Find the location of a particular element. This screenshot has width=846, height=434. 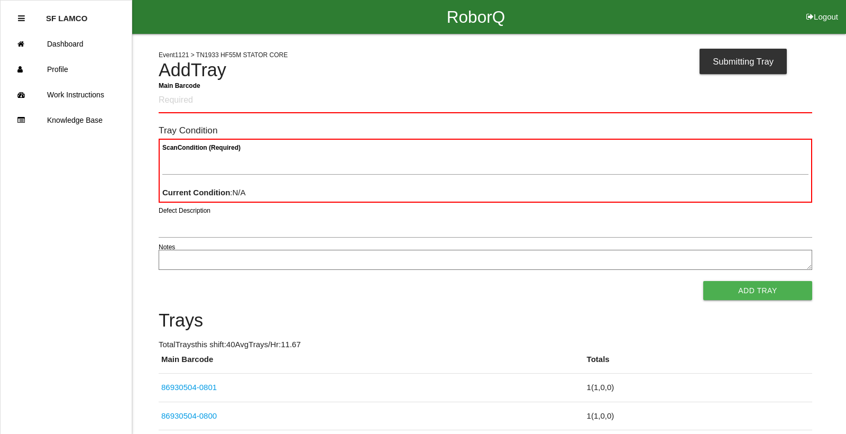

div: Submitting Tray is located at coordinates (743, 61).